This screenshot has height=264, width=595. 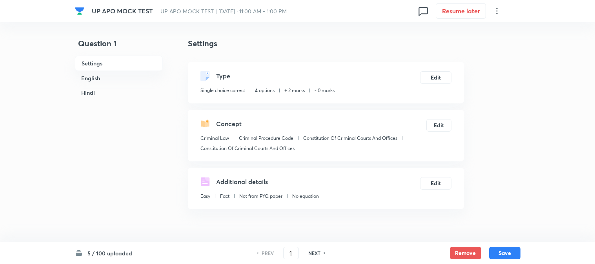 What do you see at coordinates (266, 138) in the screenshot?
I see `p: Criminal Procedure Code` at bounding box center [266, 138].